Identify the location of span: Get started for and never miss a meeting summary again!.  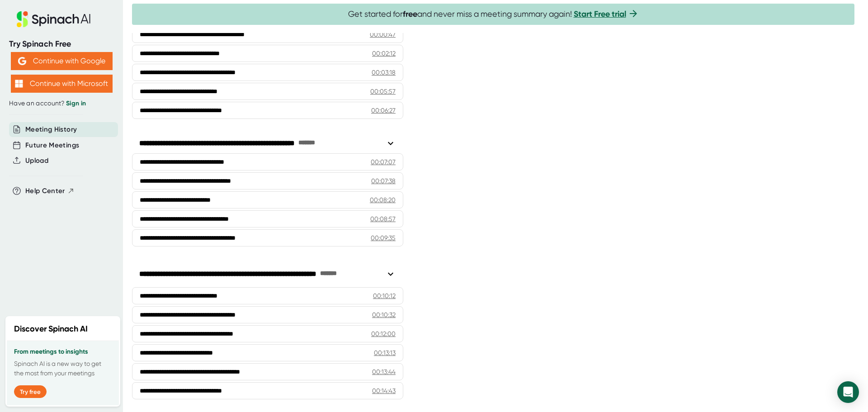
(493, 14).